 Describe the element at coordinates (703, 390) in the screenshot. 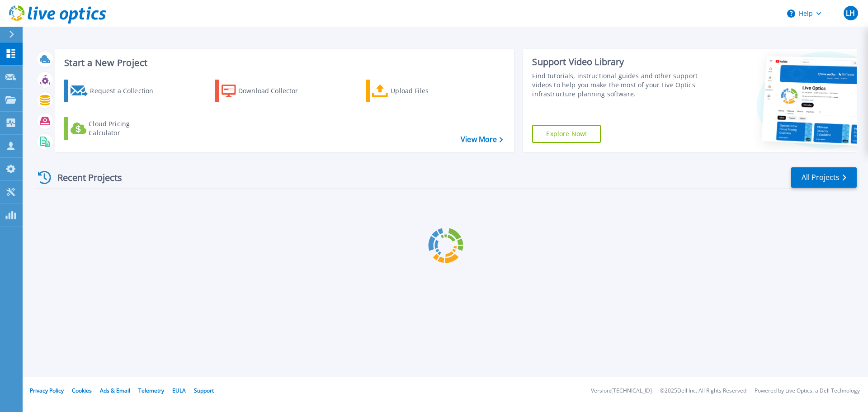

I see `li: © 2025 Dell Inc. All Rights Reserved` at that location.